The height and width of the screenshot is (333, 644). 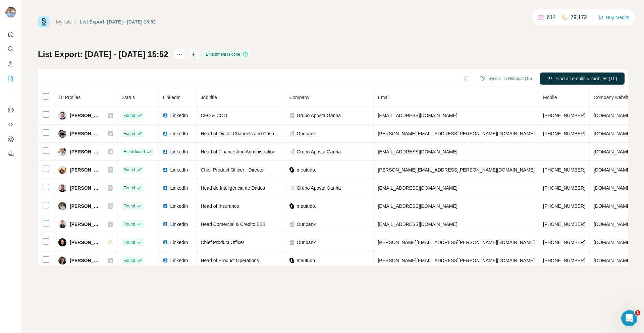 I want to click on span: Head de Inteligência de Dados, so click(x=232, y=188).